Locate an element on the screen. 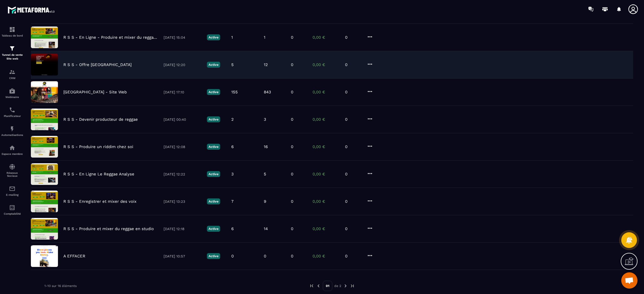 Image resolution: width=644 pixels, height=294 pixels. p: 16 is located at coordinates (266, 147).